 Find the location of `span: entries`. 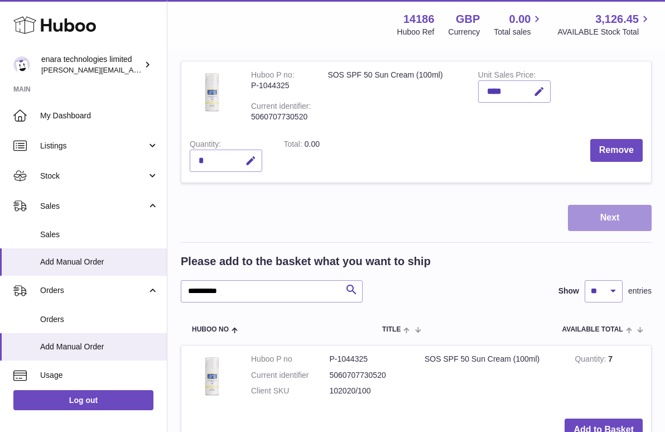

span: entries is located at coordinates (640, 291).